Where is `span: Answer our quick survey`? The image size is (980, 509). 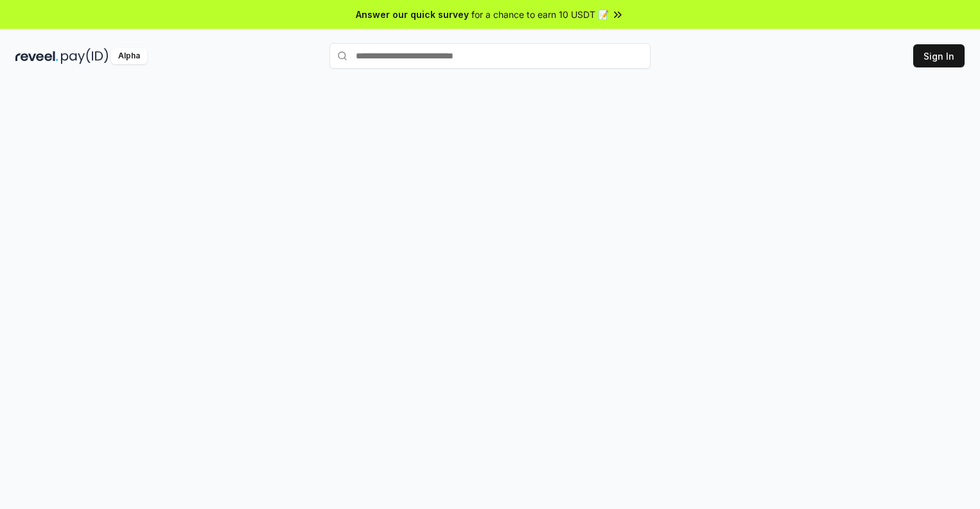 span: Answer our quick survey is located at coordinates (412, 14).